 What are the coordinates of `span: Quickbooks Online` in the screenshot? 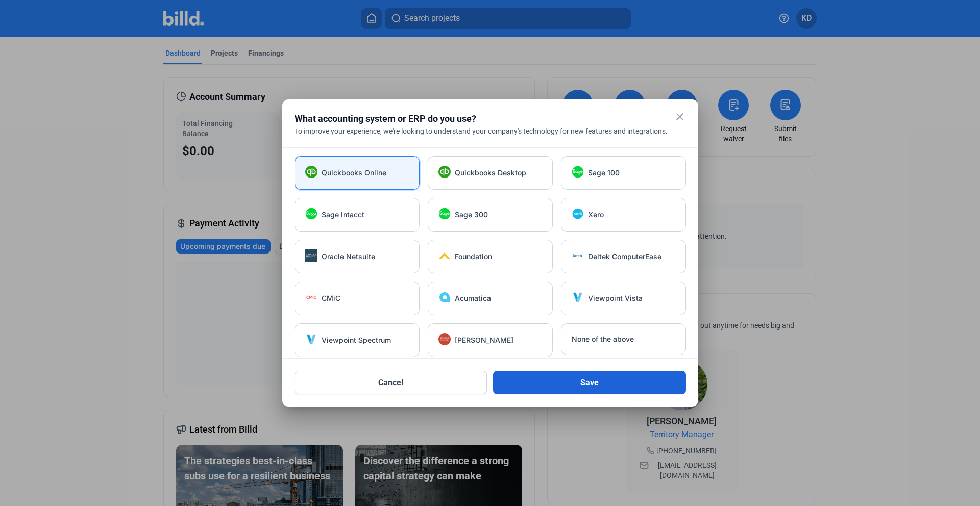 It's located at (353, 173).